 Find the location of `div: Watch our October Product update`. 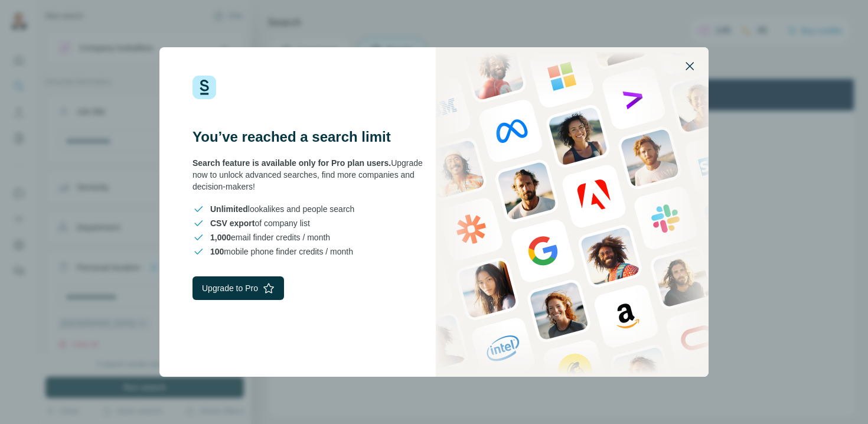

div: Watch our October Product update is located at coordinates (293, 15).